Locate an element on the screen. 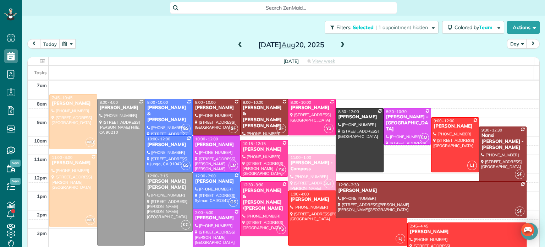 This screenshot has width=545, height=247. span: 8:30 - 12:00 is located at coordinates (349, 111).